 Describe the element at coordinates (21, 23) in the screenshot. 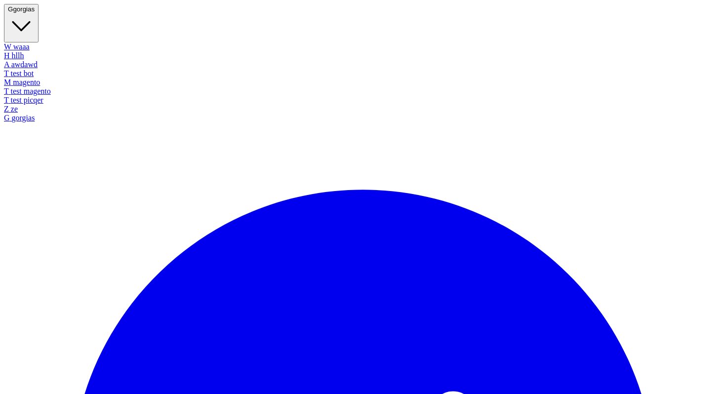

I see `button: Ggorgias` at that location.